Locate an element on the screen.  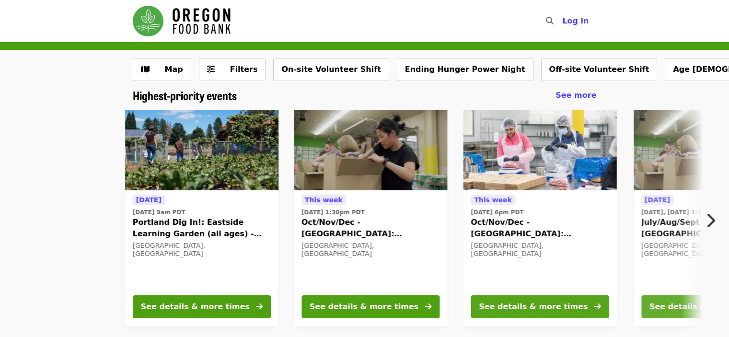
button: Off-site Volunteer Shift is located at coordinates (599, 69).